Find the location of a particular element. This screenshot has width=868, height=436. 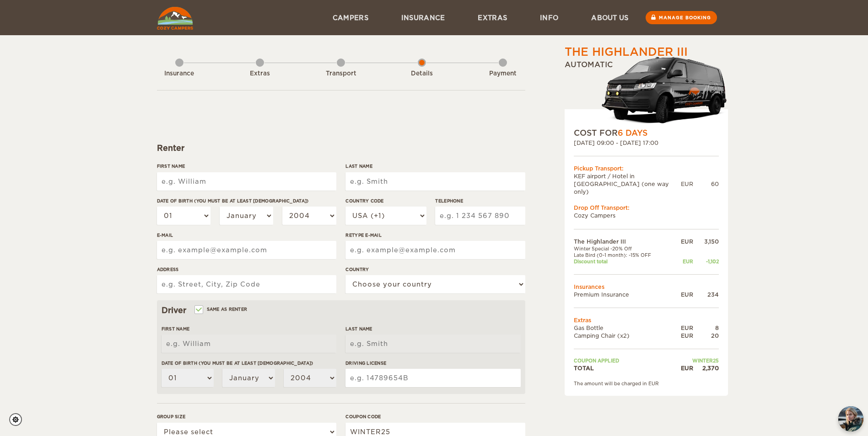

td: The Highlander III is located at coordinates (622, 241).